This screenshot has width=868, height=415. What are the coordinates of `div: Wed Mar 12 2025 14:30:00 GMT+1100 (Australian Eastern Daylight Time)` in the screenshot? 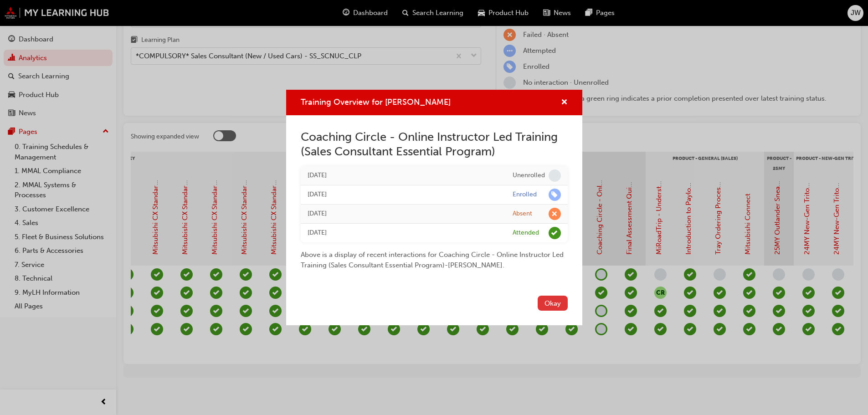 It's located at (403, 233).